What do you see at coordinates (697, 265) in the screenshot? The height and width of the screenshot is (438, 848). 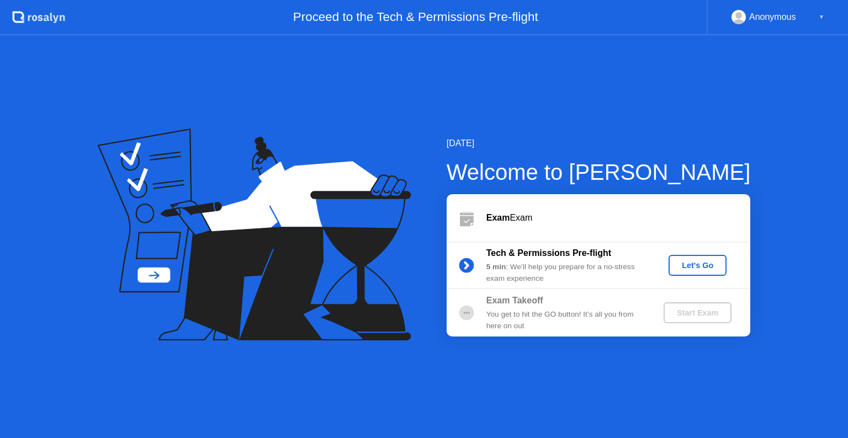 I see `button: Let's Go` at bounding box center [697, 265].